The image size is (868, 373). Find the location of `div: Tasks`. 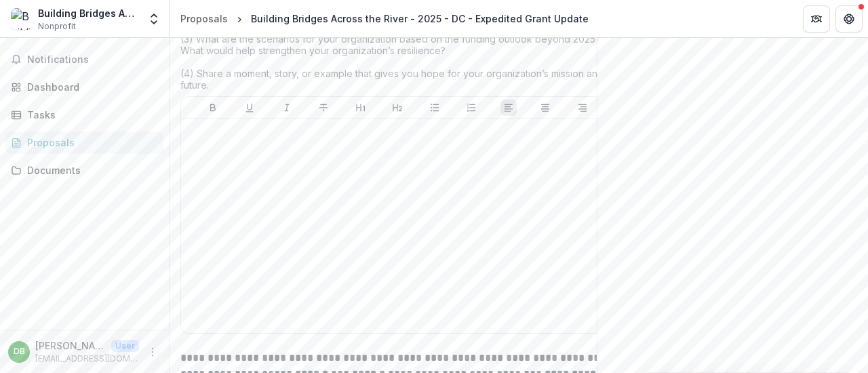

div: Tasks is located at coordinates (89, 115).